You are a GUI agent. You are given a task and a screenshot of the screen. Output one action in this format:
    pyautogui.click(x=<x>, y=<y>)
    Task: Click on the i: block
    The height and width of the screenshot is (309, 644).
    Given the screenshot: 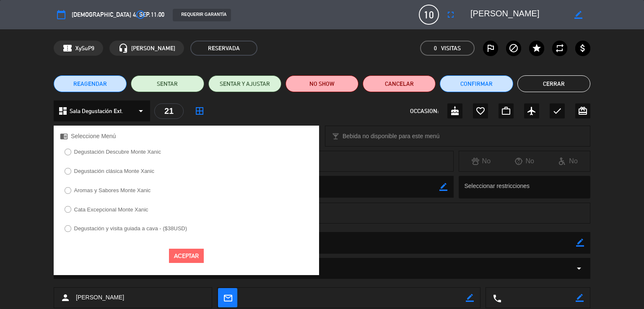 What is the action you would take?
    pyautogui.click(x=514, y=48)
    